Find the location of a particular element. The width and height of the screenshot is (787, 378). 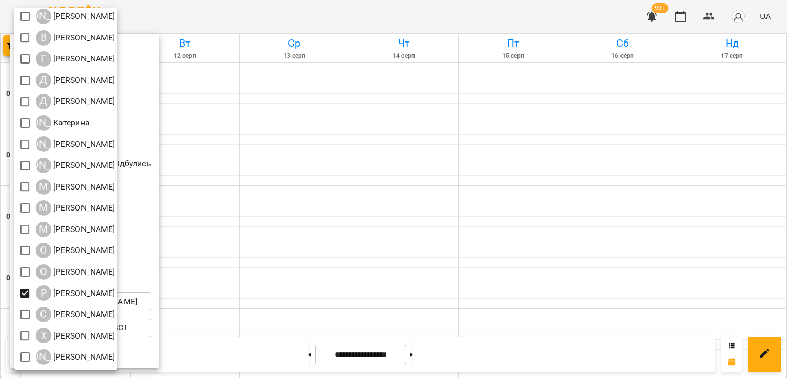

div: Катерина is located at coordinates (62, 123).